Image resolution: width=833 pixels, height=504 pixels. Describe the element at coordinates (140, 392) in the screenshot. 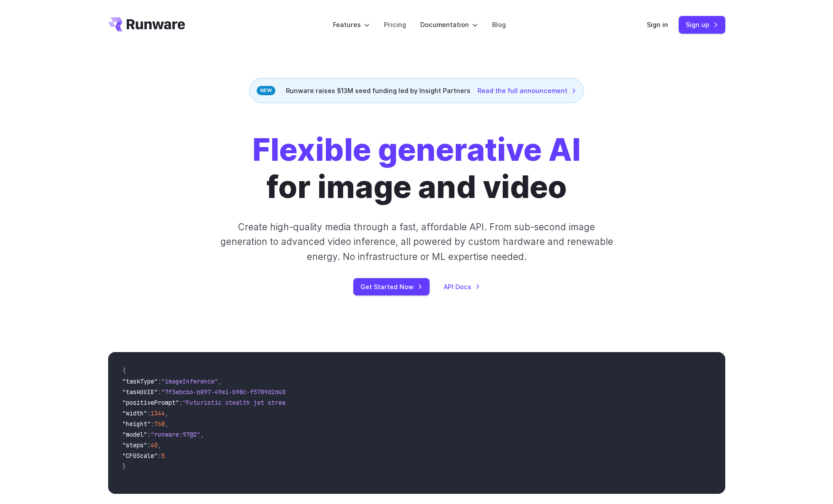

I see `span: "taskUUID"` at that location.